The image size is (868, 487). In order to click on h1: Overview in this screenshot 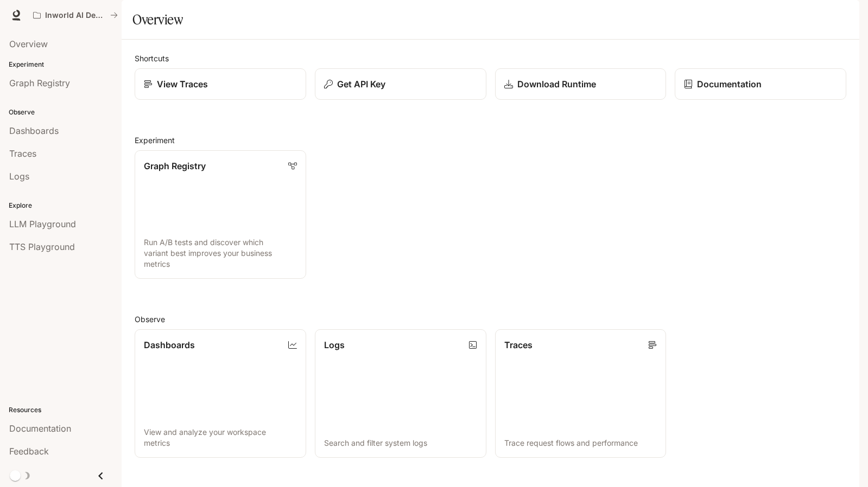, I will do `click(157, 20)`.